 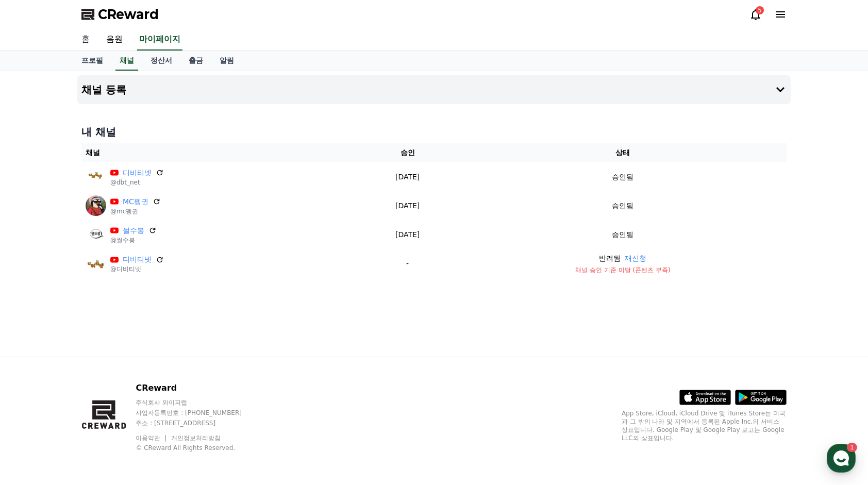 What do you see at coordinates (434, 132) in the screenshot?
I see `h4: 내 채널` at bounding box center [434, 132].